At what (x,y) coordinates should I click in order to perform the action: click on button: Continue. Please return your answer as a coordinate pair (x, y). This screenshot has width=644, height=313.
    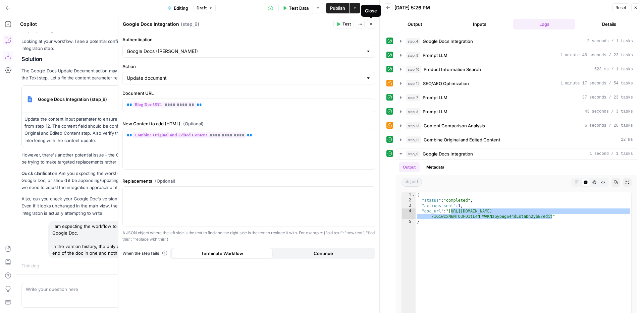
    Looking at the image, I should click on (323, 254).